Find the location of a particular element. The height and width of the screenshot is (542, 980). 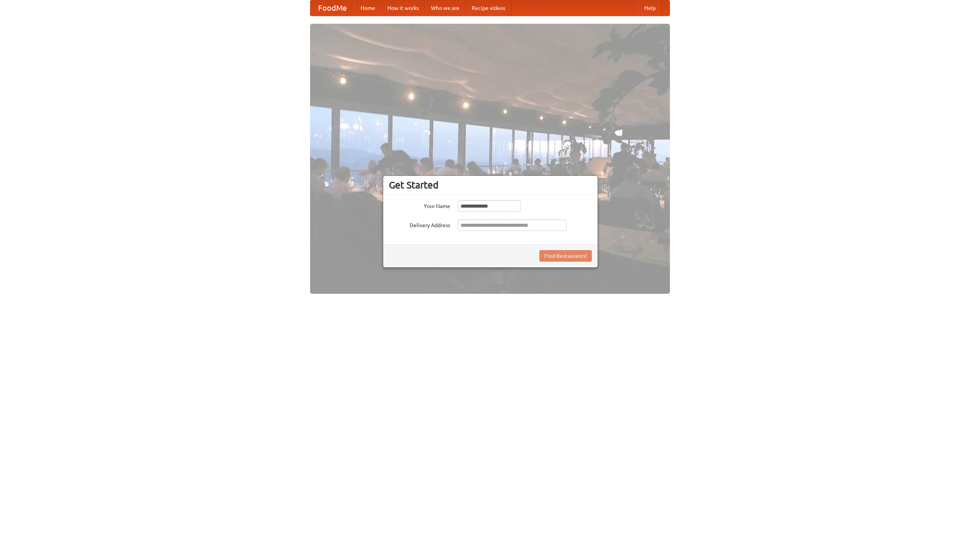

label: Your Name is located at coordinates (420, 205).